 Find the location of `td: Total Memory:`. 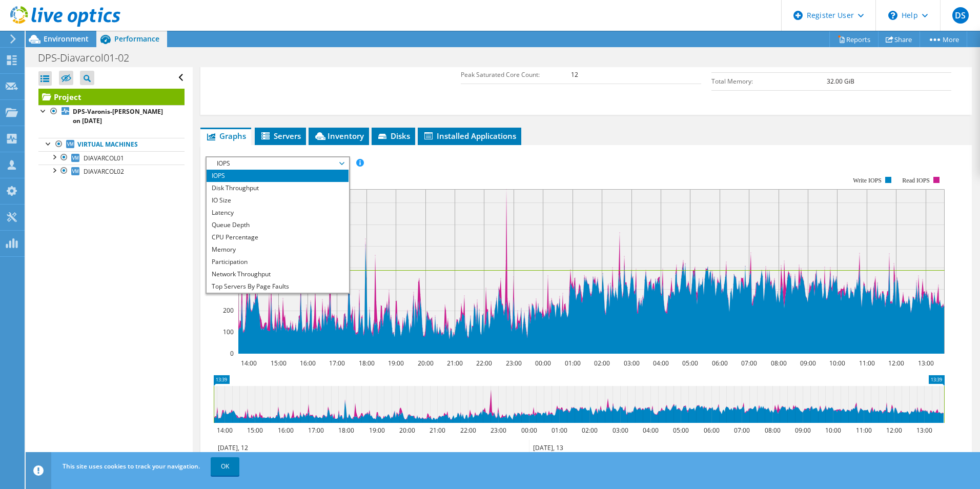

td: Total Memory: is located at coordinates (769, 81).